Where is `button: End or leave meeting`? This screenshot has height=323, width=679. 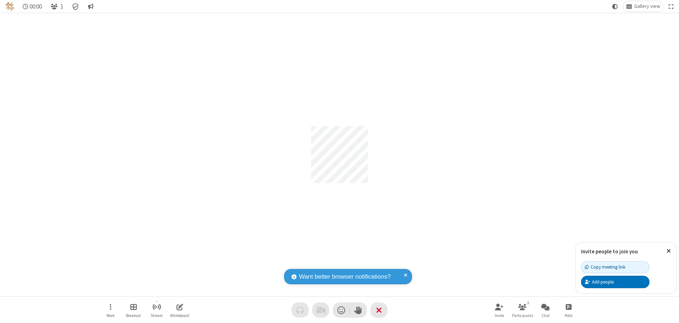 button: End or leave meeting is located at coordinates (379, 310).